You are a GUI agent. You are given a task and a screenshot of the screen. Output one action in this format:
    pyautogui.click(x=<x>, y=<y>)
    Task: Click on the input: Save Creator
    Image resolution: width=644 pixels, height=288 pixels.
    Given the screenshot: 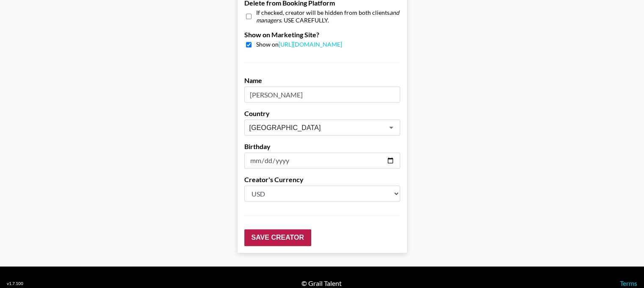 What is the action you would take?
    pyautogui.click(x=278, y=237)
    